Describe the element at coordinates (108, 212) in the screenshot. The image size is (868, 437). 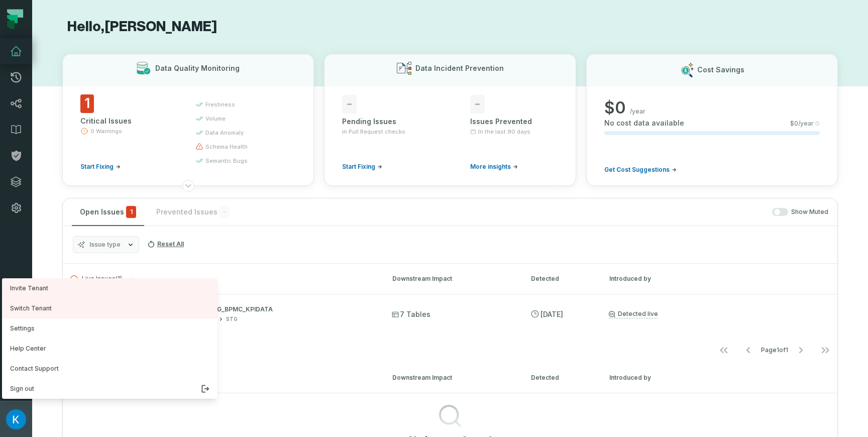
I see `button: Open Issues` at that location.